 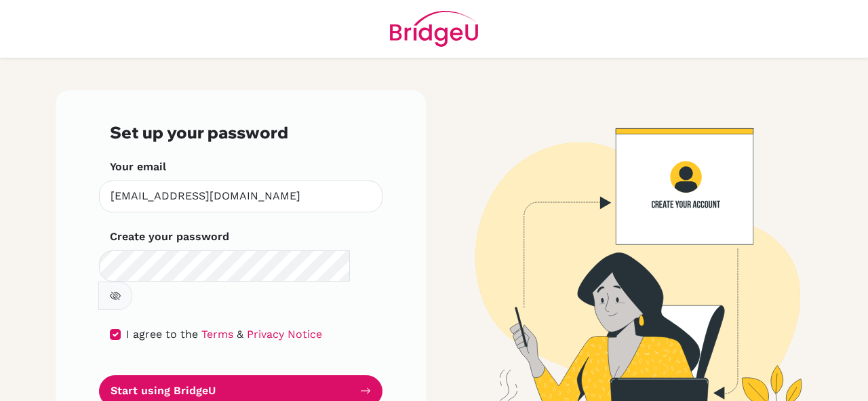 What do you see at coordinates (241, 196) in the screenshot?
I see `input: Insert your email*` at bounding box center [241, 196].